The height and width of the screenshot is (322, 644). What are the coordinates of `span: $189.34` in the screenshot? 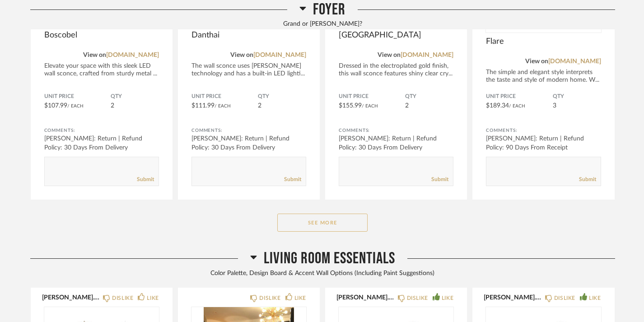 It's located at (496, 106).